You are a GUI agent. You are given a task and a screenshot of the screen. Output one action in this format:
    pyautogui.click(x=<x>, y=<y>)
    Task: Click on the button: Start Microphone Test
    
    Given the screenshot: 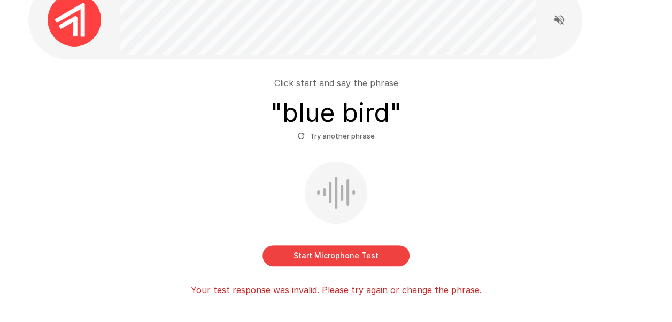 What is the action you would take?
    pyautogui.click(x=336, y=255)
    